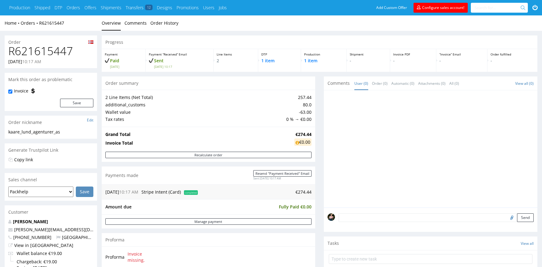 This screenshot has width=542, height=267. I want to click on p: Production, so click(323, 54).